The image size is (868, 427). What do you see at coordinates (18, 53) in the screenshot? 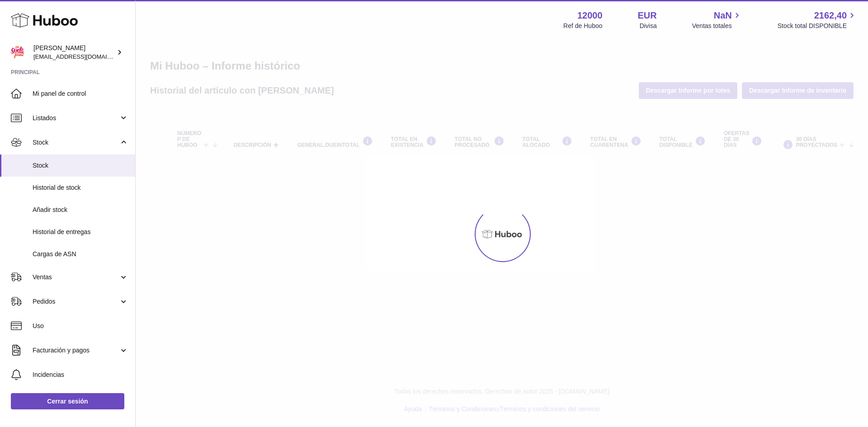
I see `img: mar@ensuelofirme.com` at bounding box center [18, 53].